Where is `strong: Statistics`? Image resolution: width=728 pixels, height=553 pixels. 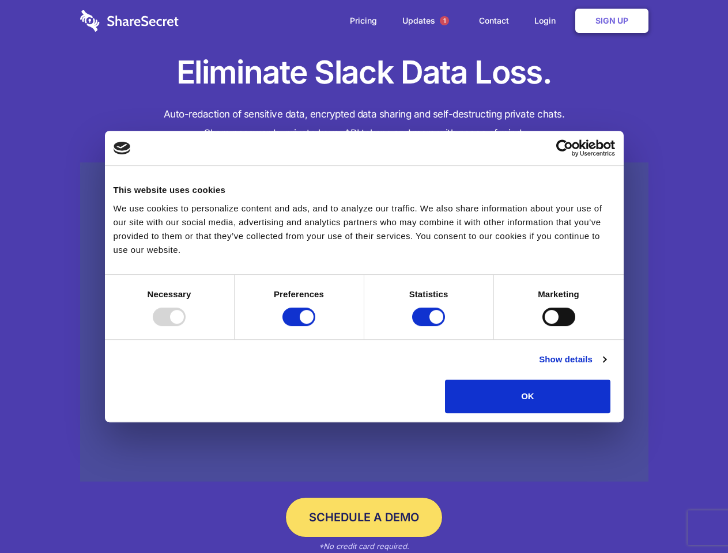 strong: Statistics is located at coordinates (429, 294).